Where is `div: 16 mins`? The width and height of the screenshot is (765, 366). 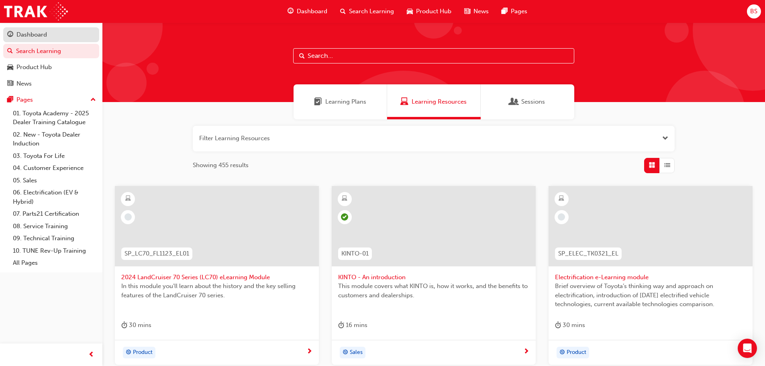 div: 16 mins is located at coordinates (352, 325).